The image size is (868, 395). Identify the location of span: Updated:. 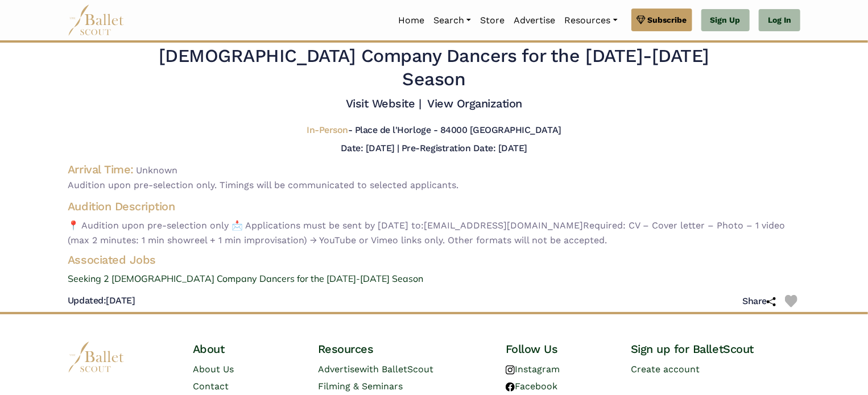
(87, 300).